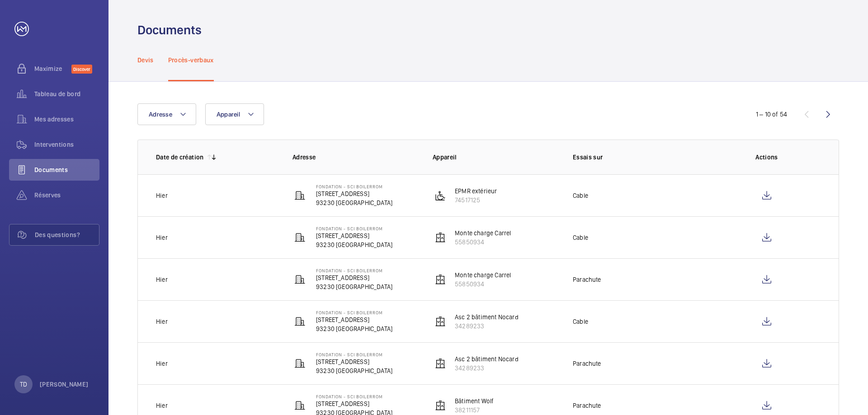 This screenshot has width=868, height=415. Describe the element at coordinates (67, 94) in the screenshot. I see `span: Tableau de bord` at that location.